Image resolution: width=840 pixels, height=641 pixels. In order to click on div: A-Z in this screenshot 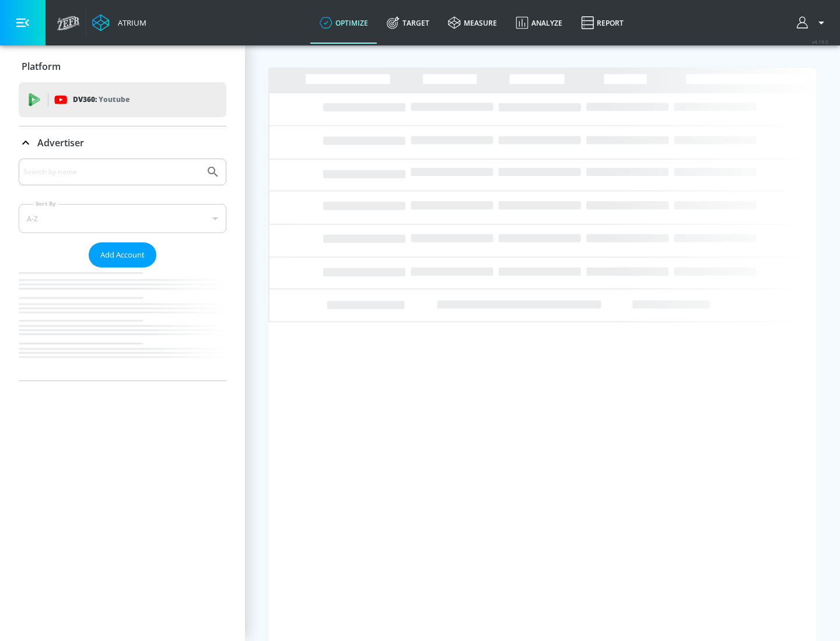, I will do `click(123, 218)`.